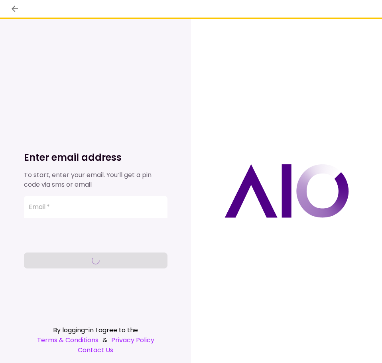 The height and width of the screenshot is (363, 382). Describe the element at coordinates (15, 9) in the screenshot. I see `button: back` at that location.